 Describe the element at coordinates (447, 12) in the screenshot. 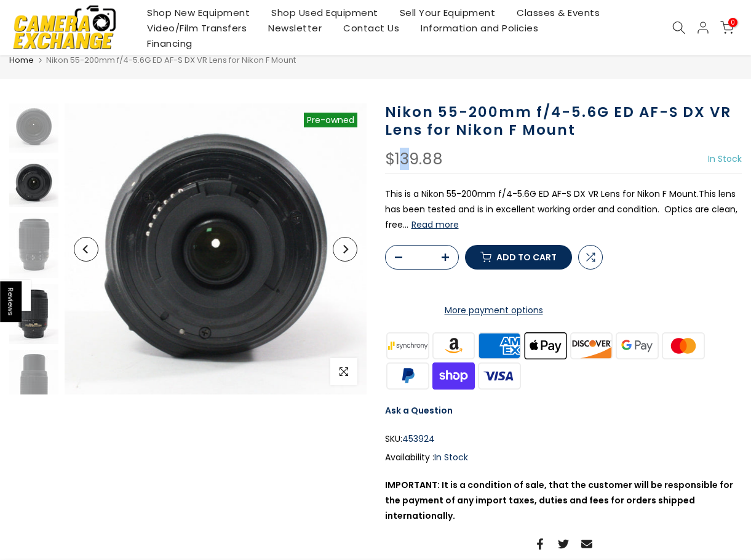

I see `a: Sell Your Equipment` at that location.